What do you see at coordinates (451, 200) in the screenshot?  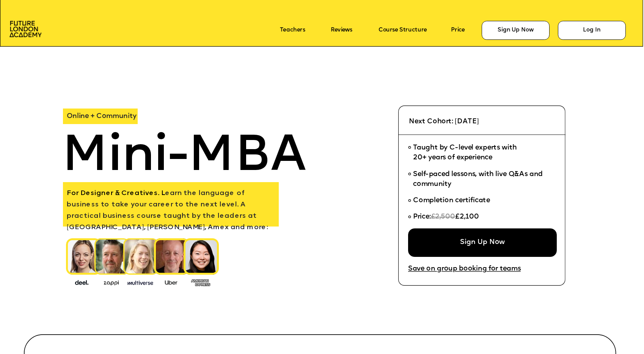 I see `span: Completion certificate` at bounding box center [451, 200].